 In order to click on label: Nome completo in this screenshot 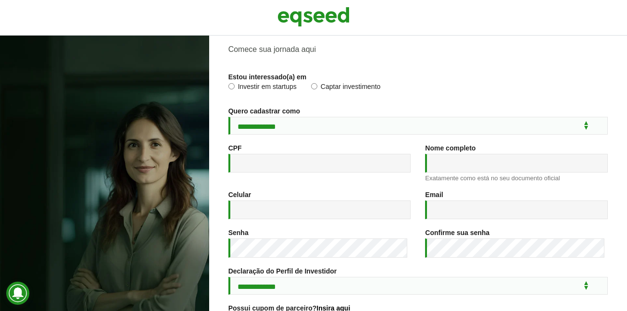, I will do `click(450, 148)`.